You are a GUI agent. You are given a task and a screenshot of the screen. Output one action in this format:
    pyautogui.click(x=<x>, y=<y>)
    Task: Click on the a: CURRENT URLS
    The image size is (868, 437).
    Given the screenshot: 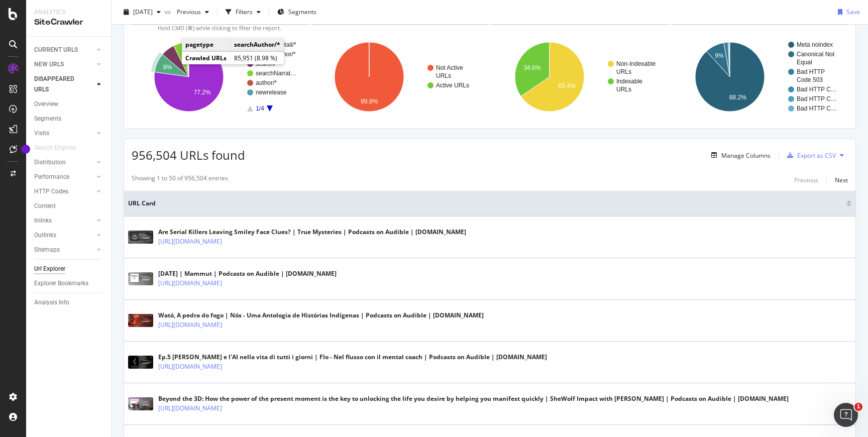 What is the action you would take?
    pyautogui.click(x=64, y=50)
    